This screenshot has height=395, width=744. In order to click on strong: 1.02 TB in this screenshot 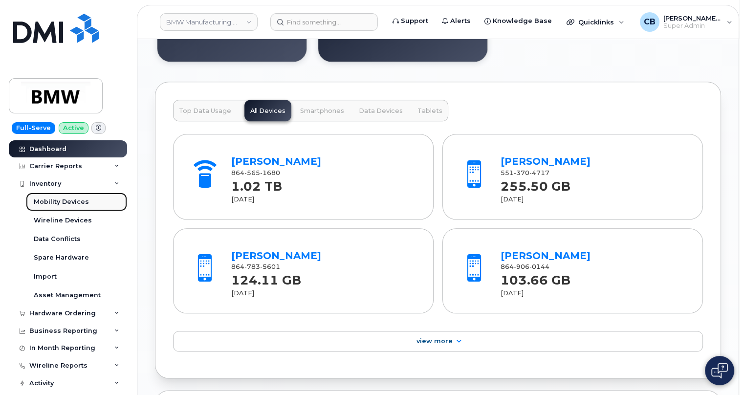, I will do `click(257, 183)`.